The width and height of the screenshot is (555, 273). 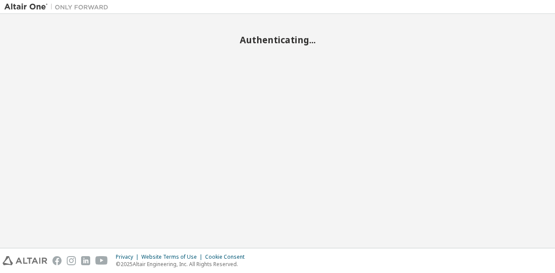 I want to click on div: Cookie Consent, so click(x=227, y=257).